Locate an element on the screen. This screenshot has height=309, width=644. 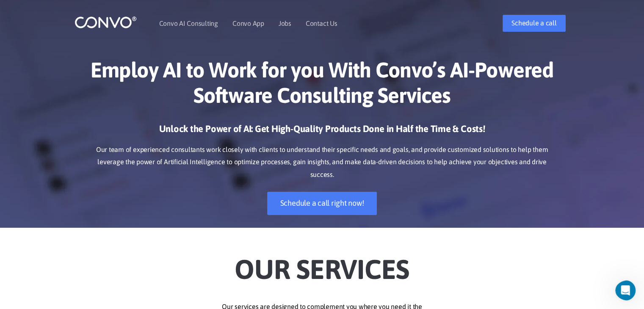
a: Contact Us is located at coordinates (321, 23).